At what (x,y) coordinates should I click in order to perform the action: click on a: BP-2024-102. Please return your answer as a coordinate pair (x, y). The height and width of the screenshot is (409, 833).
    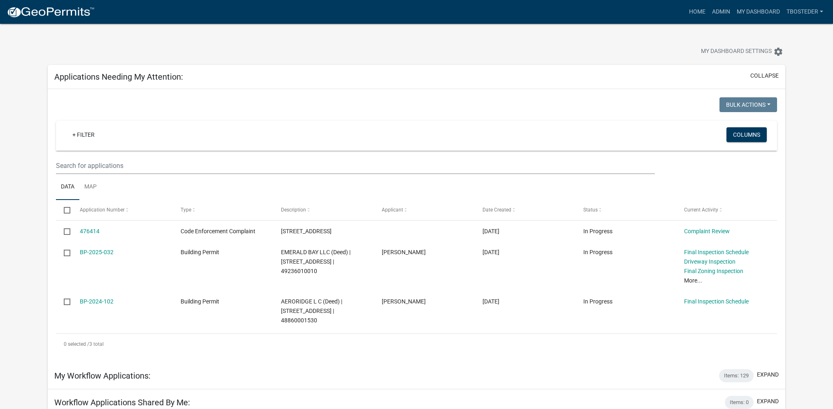
    Looking at the image, I should click on (97, 302).